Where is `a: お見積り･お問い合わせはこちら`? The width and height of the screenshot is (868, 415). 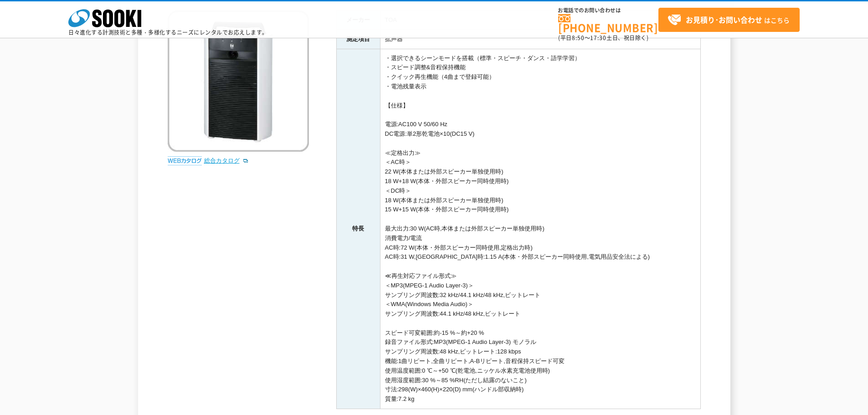 a: お見積り･お問い合わせはこちら is located at coordinates (729, 20).